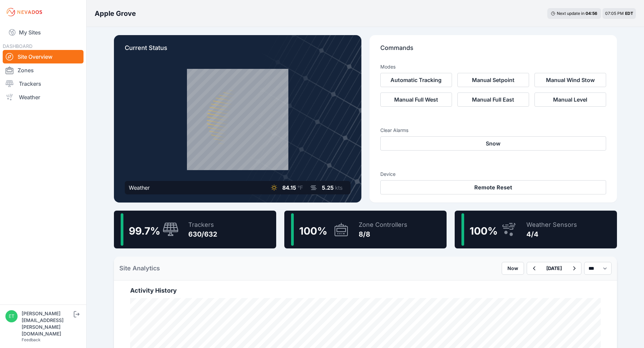  What do you see at coordinates (493, 100) in the screenshot?
I see `button: Manual Full East` at bounding box center [493, 100].